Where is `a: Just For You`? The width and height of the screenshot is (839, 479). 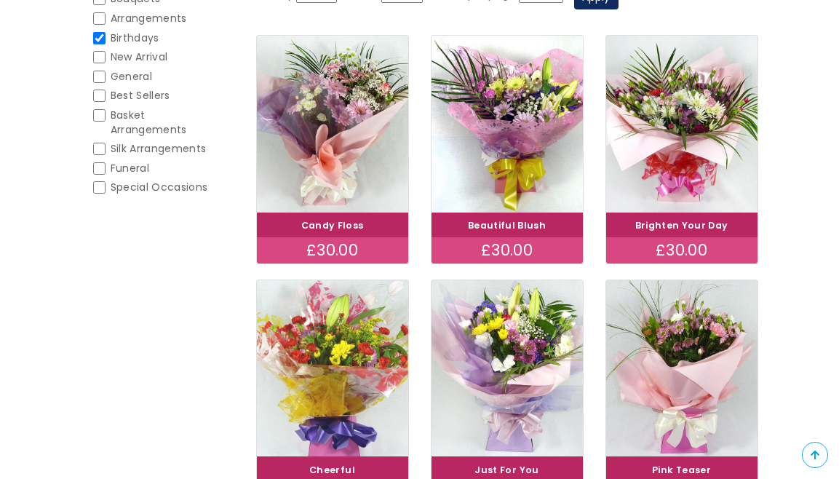
a: Just For You is located at coordinates (507, 470).